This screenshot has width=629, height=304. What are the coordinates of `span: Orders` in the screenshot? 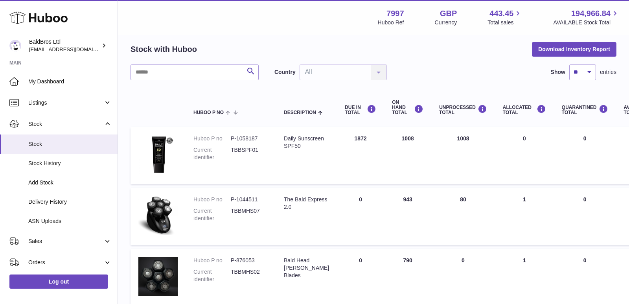 It's located at (66, 262).